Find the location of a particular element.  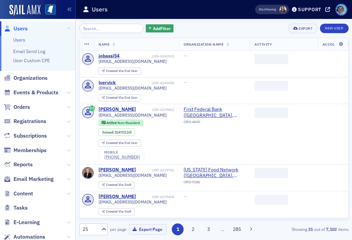

div: USR-4239862 is located at coordinates (156, 109).